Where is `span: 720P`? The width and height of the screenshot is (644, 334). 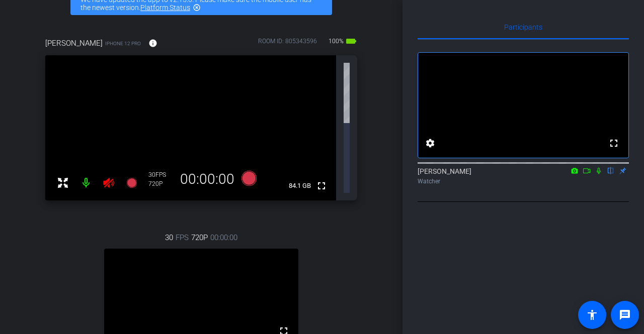 span: 720P is located at coordinates (199, 238).